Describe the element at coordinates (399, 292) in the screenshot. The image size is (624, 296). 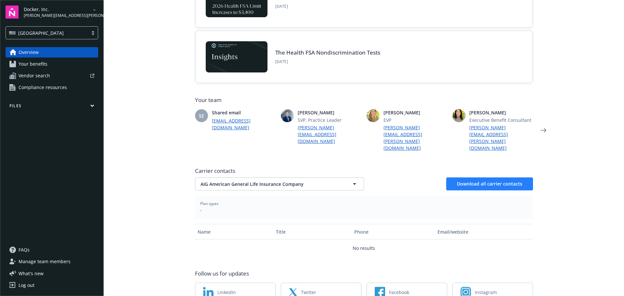
I see `span: Facebook` at that location.